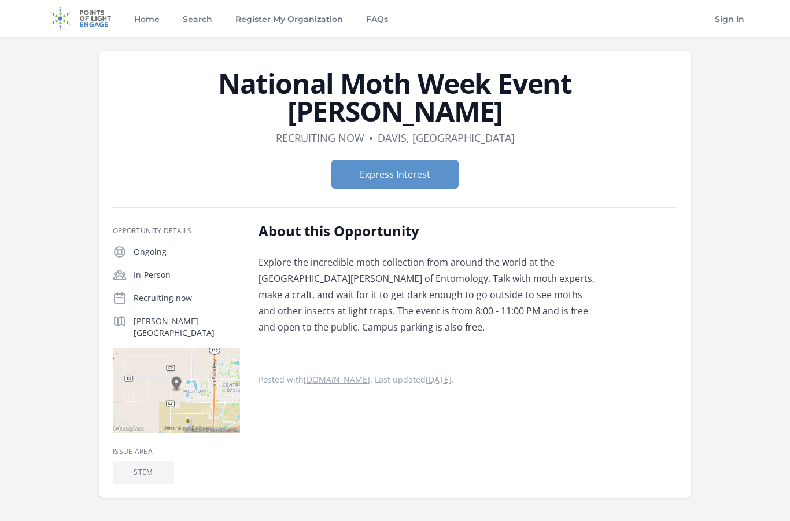  What do you see at coordinates (187, 298) in the screenshot?
I see `p: Recruiting now` at bounding box center [187, 298].